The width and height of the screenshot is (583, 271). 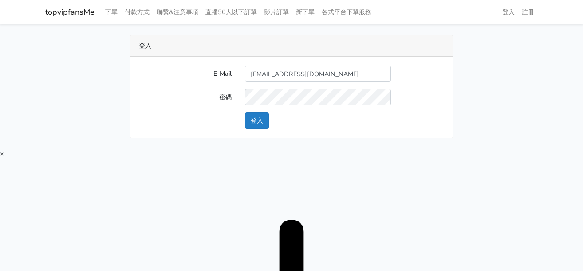 I want to click on button: 登入, so click(x=257, y=121).